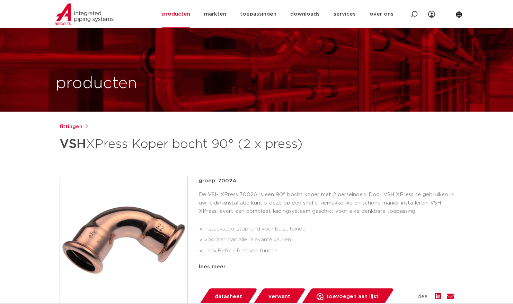  I want to click on span: deel:, so click(424, 297).